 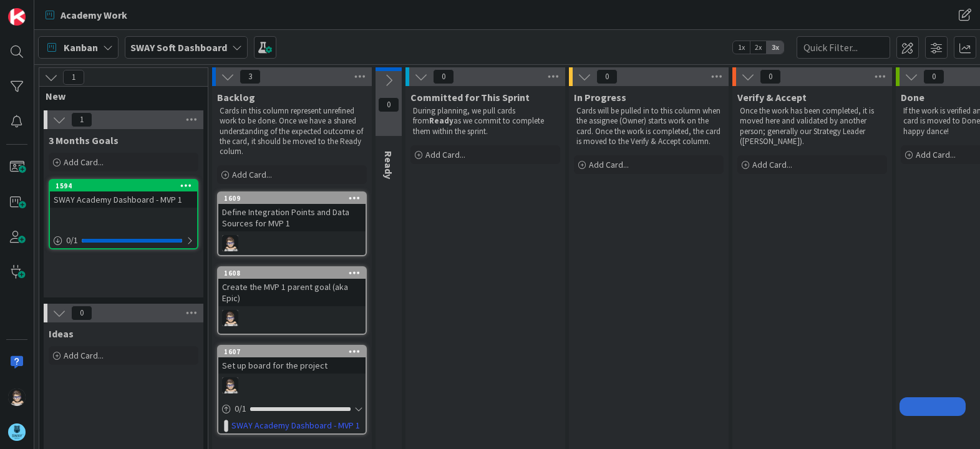 What do you see at coordinates (844, 48) in the screenshot?
I see `input: Quick Filter...` at bounding box center [844, 48].